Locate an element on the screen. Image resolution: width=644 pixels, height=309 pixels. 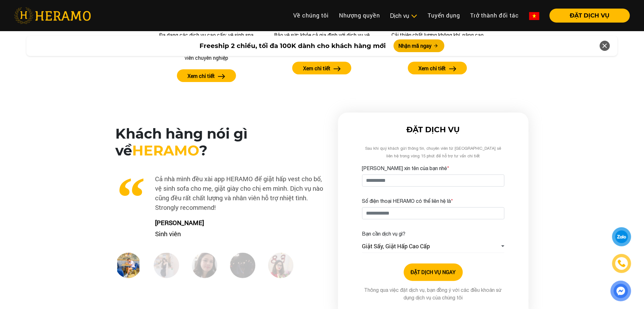
img: vn-flag.png is located at coordinates (534, 16).